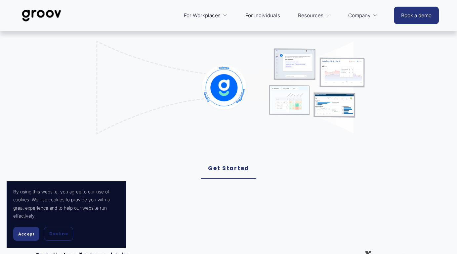 This screenshot has width=457, height=254. What do you see at coordinates (360, 16) in the screenshot?
I see `span: Company` at bounding box center [360, 16].